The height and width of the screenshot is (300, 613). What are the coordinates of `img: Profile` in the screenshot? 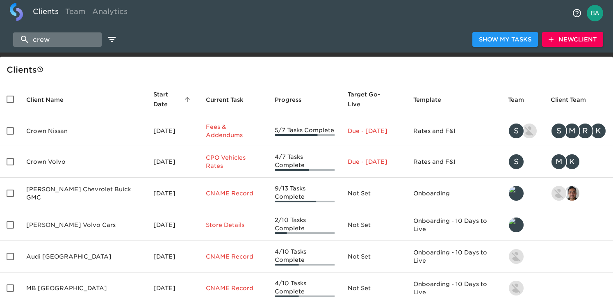 It's located at (595, 13).